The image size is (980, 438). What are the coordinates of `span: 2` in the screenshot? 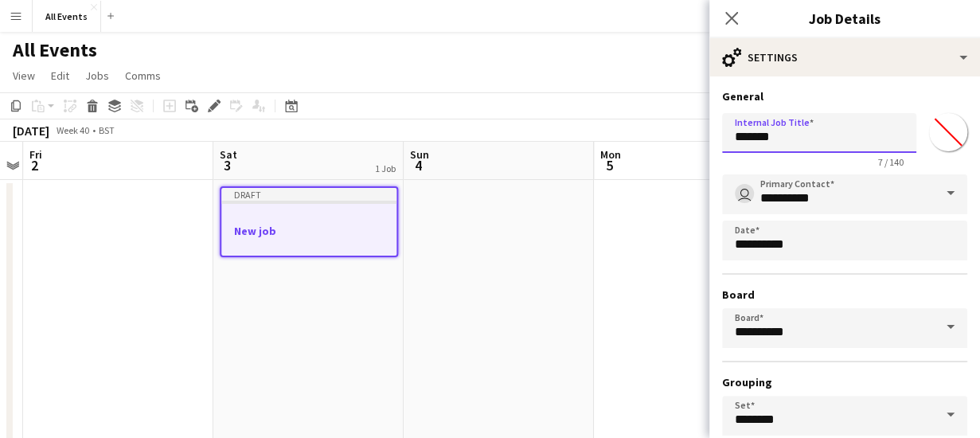 It's located at (34, 165).